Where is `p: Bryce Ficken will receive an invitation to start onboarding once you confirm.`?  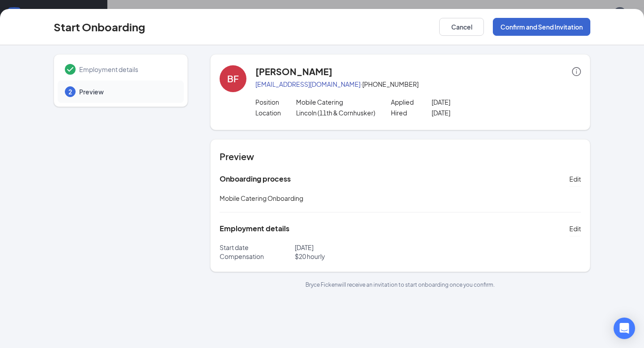
p: Bryce Ficken will receive an invitation to start onboarding once you confirm. is located at coordinates (400, 285).